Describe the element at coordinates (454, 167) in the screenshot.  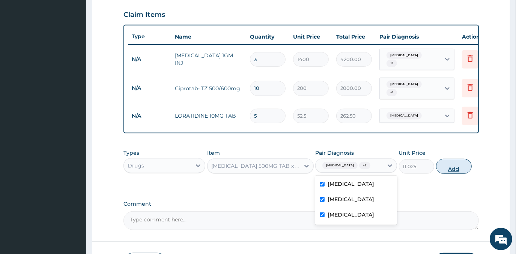
I see `button: Add` at that location.